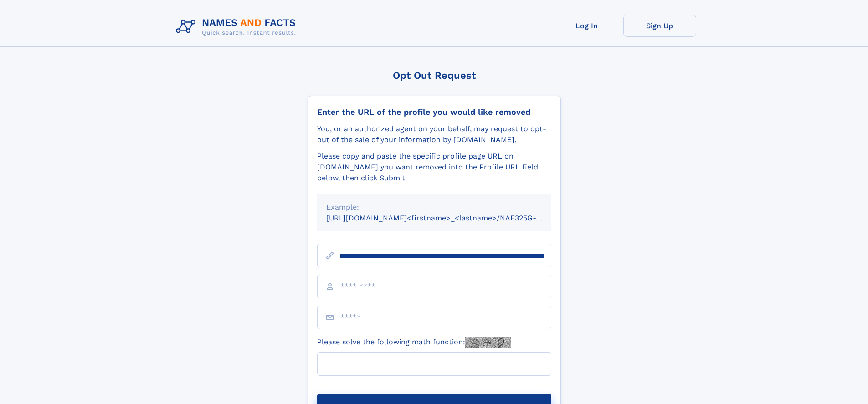 The image size is (868, 404). I want to click on div: Opt Out Request, so click(434, 75).